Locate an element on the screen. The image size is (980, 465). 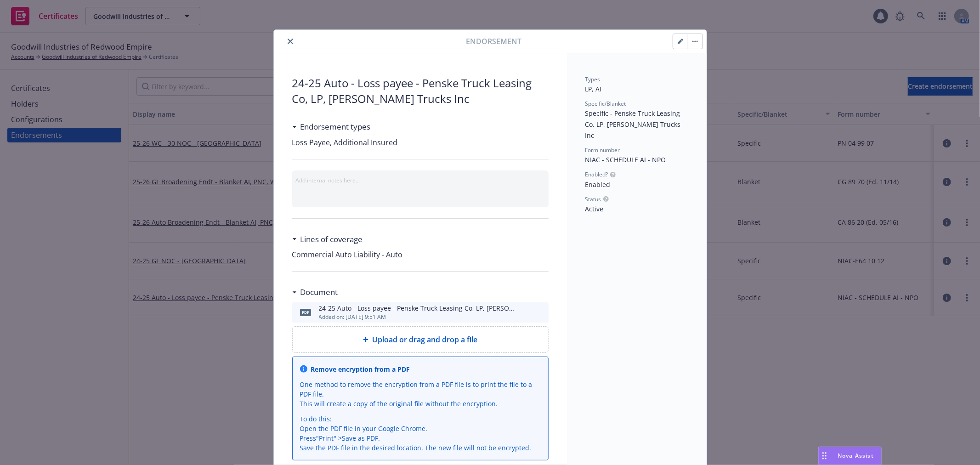
button: close is located at coordinates (290, 41).